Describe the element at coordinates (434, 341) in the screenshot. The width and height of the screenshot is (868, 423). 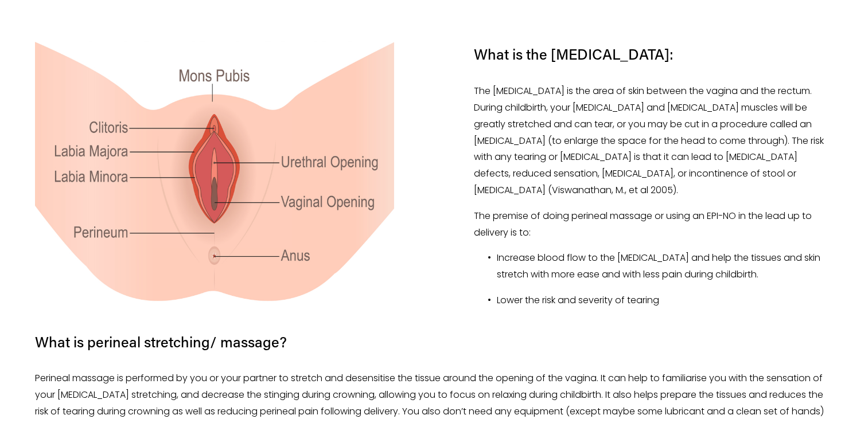
I see `h4: What is perineal stretching/ massage?` at that location.